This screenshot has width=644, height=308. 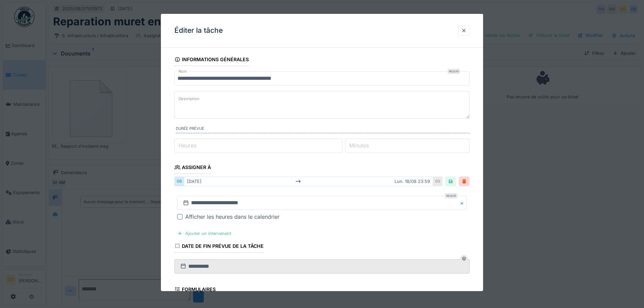 What do you see at coordinates (204, 233) in the screenshot?
I see `div: Ajouter un intervenant` at bounding box center [204, 233].